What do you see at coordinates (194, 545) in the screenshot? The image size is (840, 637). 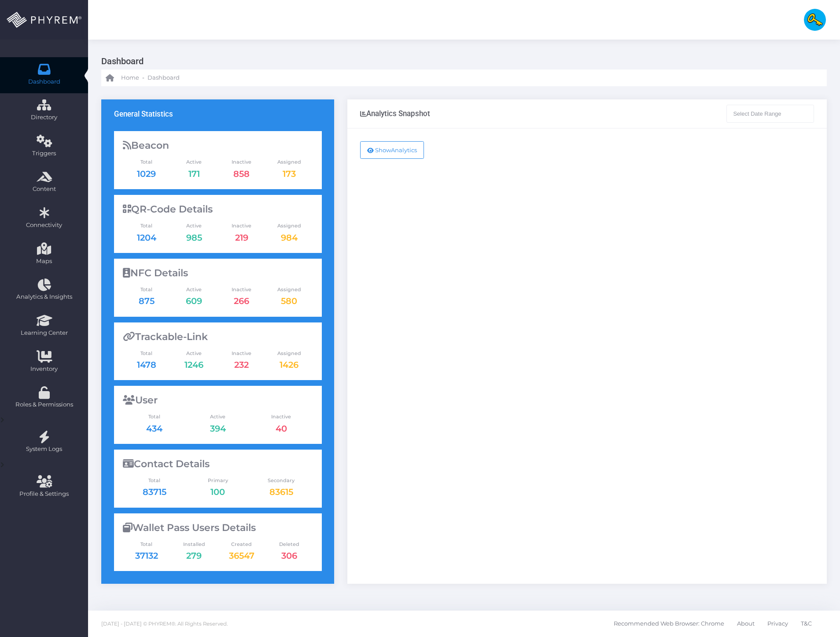 I see `span: Installed` at bounding box center [194, 545].